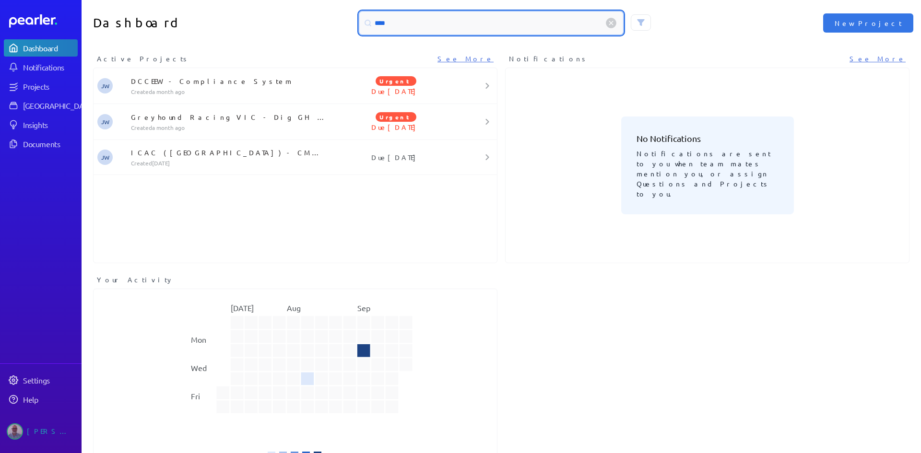  What do you see at coordinates (199, 368) in the screenshot?
I see `text: Wed` at bounding box center [199, 368].